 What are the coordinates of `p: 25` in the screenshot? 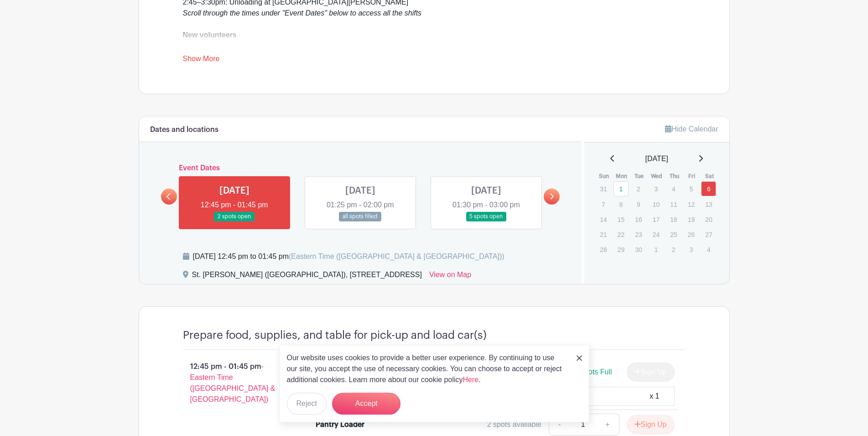 It's located at (673, 234).